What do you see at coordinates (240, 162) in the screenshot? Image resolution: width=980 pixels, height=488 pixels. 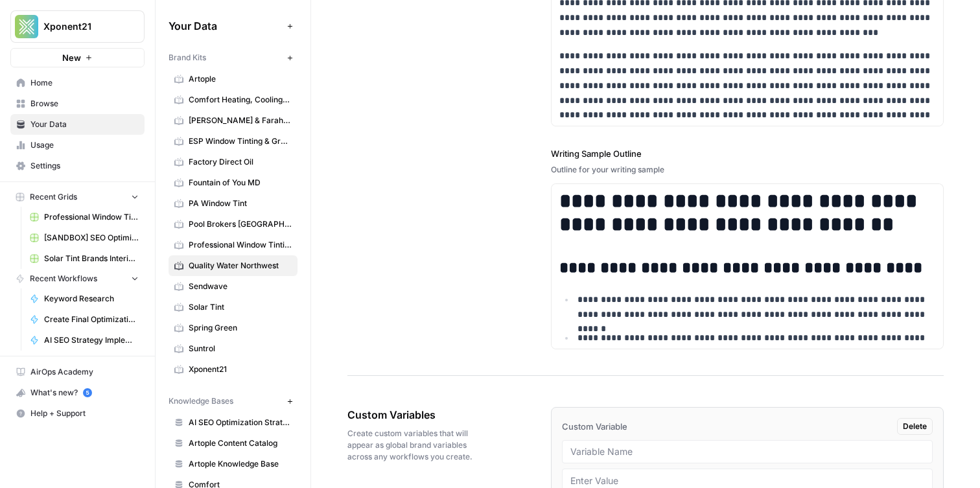 I see `span: Factory Direct Oil` at bounding box center [240, 162].